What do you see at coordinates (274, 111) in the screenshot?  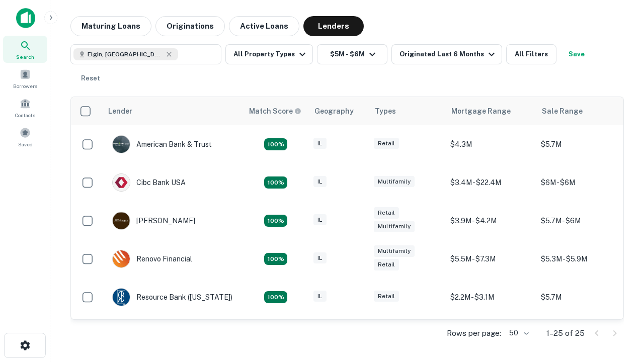 I see `h6: Match Score` at bounding box center [274, 111].